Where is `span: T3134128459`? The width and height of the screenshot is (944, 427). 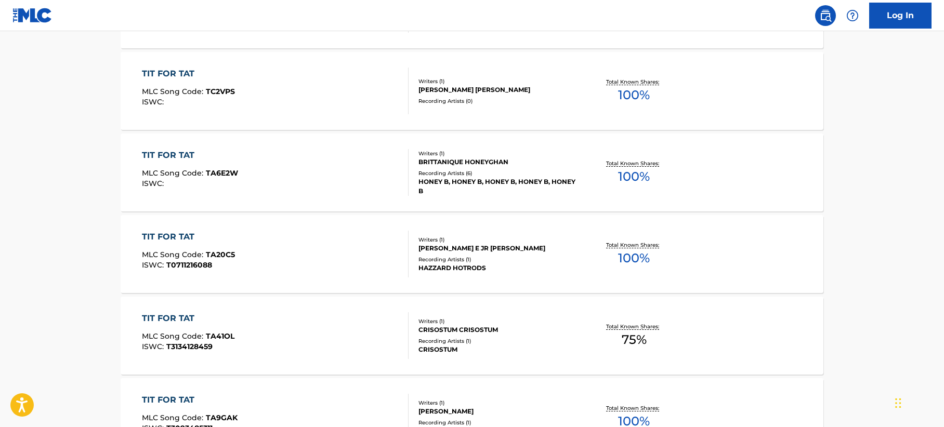
span: T3134128459 is located at coordinates (189, 347).